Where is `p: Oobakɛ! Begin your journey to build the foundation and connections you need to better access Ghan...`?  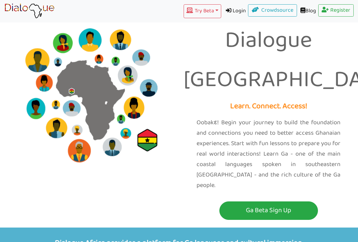
p: Oobakɛ! Begin your journey to build the foundation and connections you need to better access Ghan... is located at coordinates (268, 154).